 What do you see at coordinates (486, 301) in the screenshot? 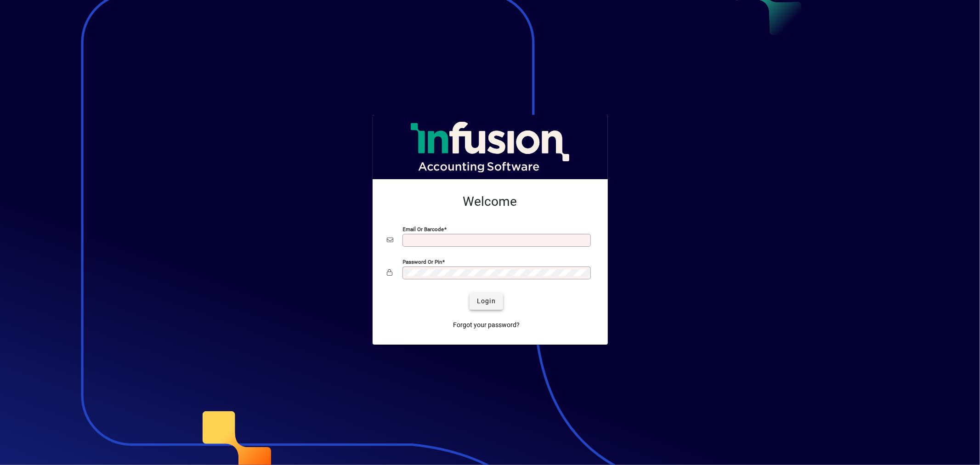
I see `span: Login` at bounding box center [486, 301].